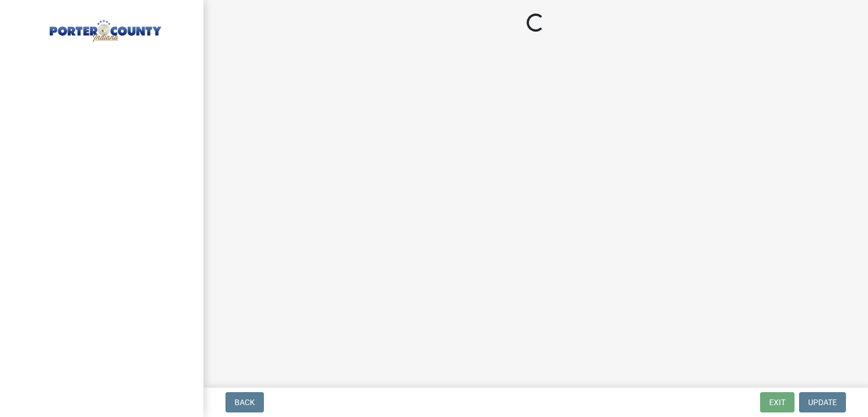  Describe the element at coordinates (822, 402) in the screenshot. I see `button: Update` at that location.